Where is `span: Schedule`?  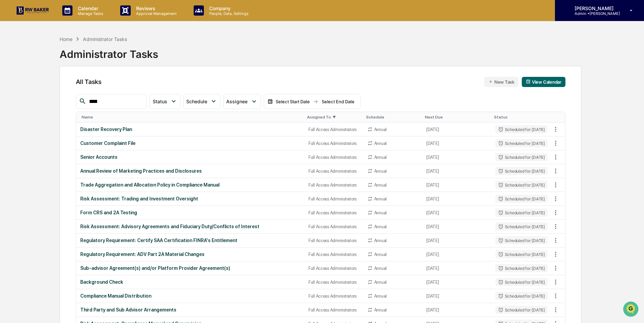
span: Schedule is located at coordinates (197, 101).